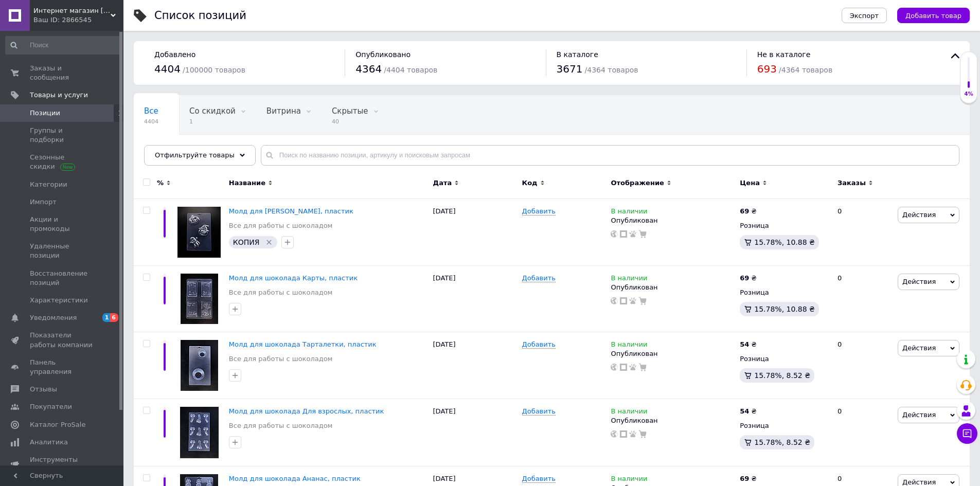  What do you see at coordinates (45, 113) in the screenshot?
I see `span: Позиции` at bounding box center [45, 113].